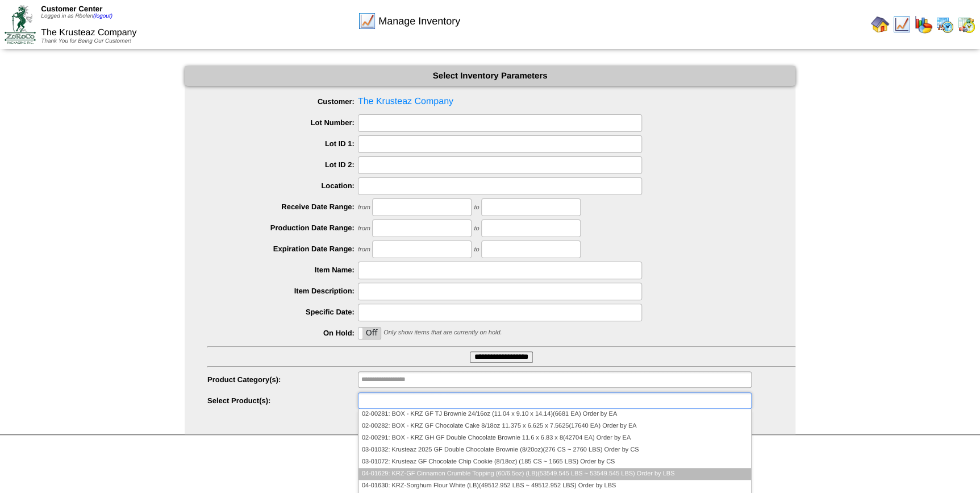  I want to click on span: Only show items that are currently on hold., so click(443, 333).